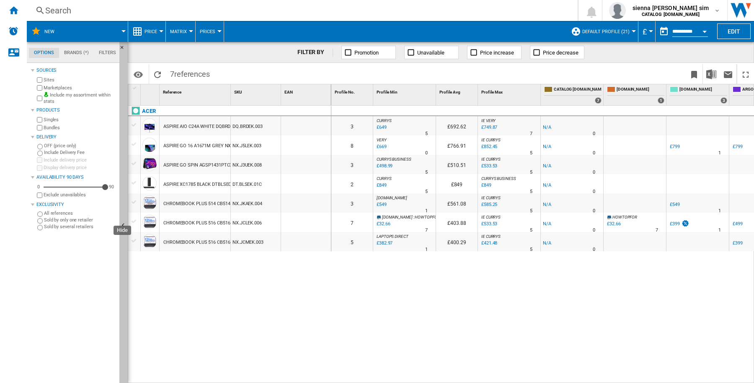  I want to click on label: All references, so click(80, 213).